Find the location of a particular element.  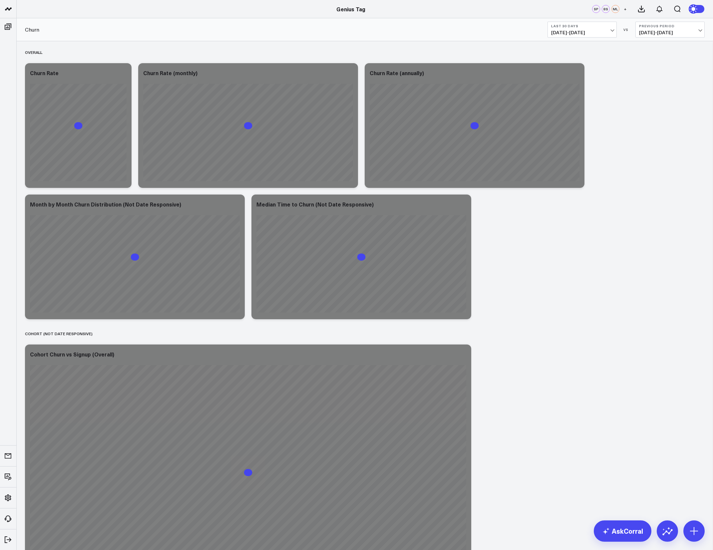

b: Last 30 Days is located at coordinates (582, 26).